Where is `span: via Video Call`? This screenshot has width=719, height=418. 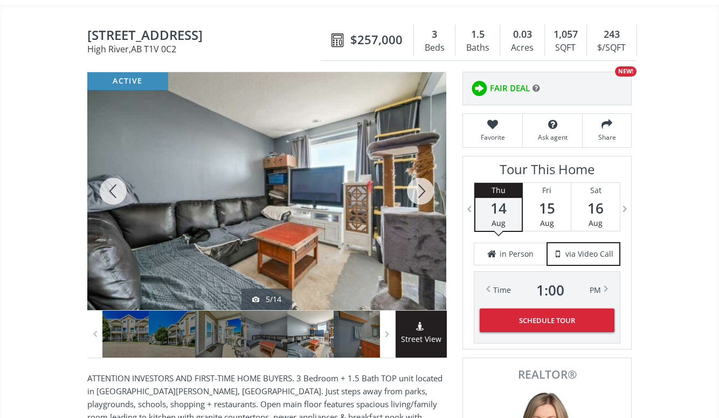
span: via Video Call is located at coordinates (589, 254).